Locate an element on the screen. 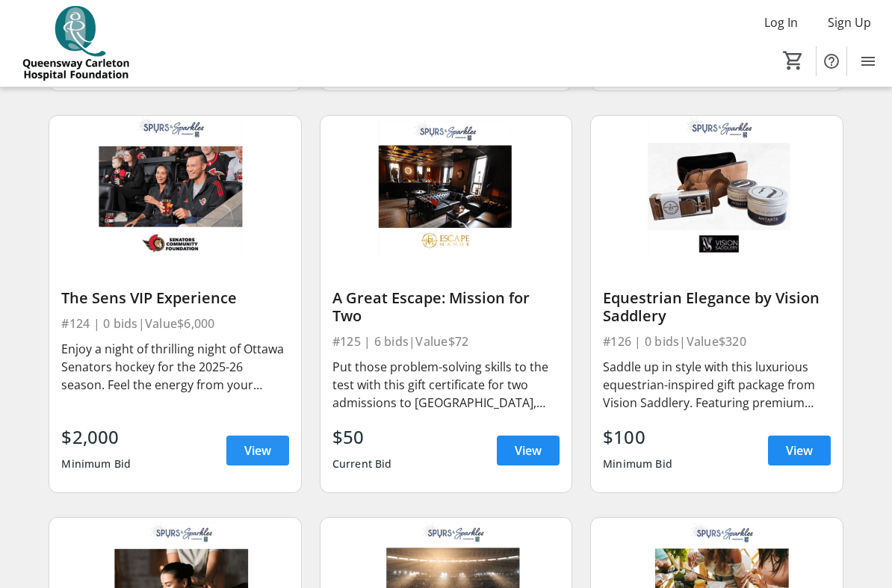  img: QCH Foundation's Logo is located at coordinates (75, 44).